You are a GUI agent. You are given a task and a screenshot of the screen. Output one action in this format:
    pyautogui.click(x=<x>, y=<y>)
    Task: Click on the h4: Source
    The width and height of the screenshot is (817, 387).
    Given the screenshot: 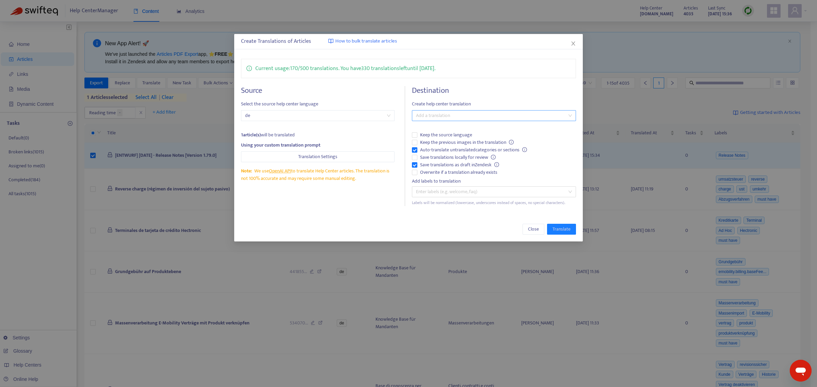 What is the action you would take?
    pyautogui.click(x=318, y=91)
    